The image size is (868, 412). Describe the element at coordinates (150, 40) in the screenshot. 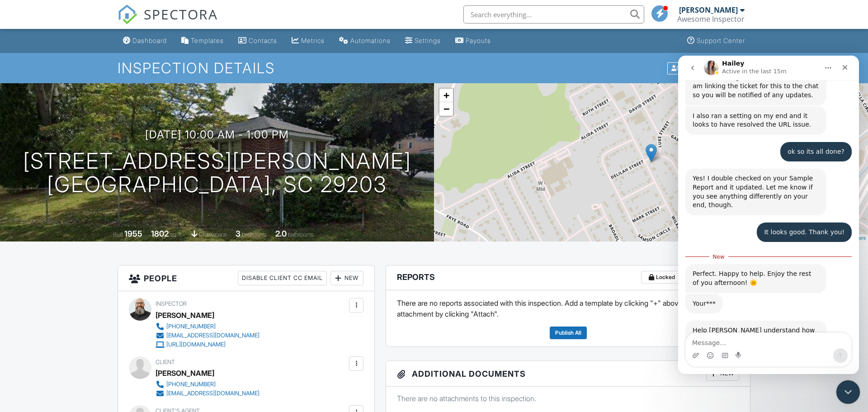

I see `div: Dashboard` at that location.